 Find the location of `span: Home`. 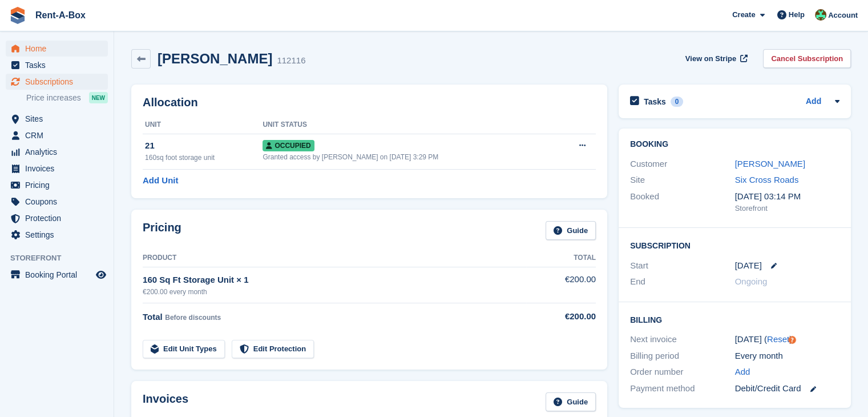

span: Home is located at coordinates (59, 49).